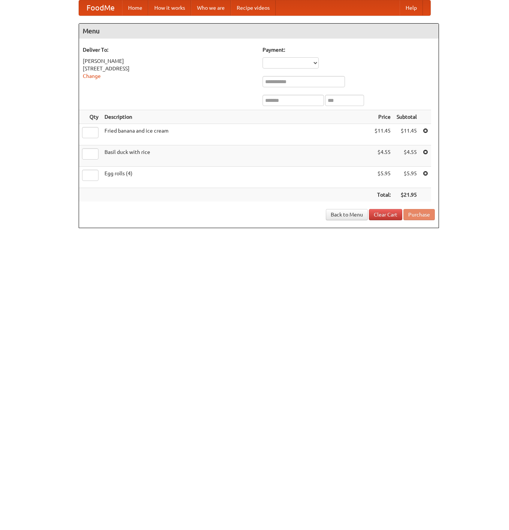  Describe the element at coordinates (170, 8) in the screenshot. I see `a: How it works` at that location.